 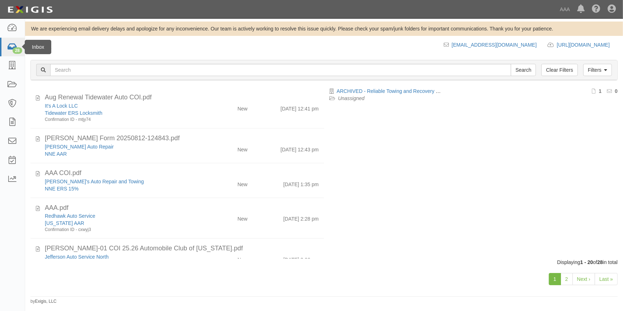 I want to click on b: 1, so click(x=600, y=91).